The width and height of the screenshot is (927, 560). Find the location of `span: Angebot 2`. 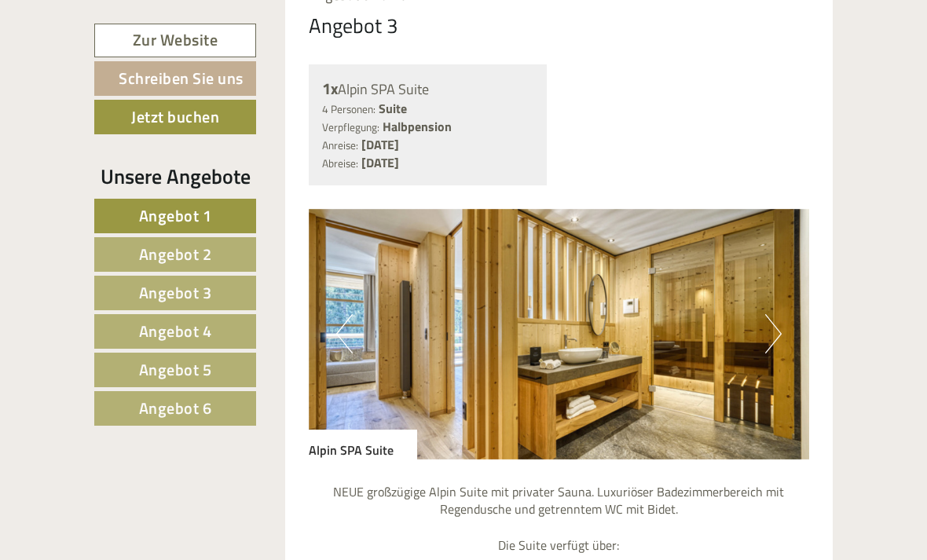

span: Angebot 2 is located at coordinates (175, 254).